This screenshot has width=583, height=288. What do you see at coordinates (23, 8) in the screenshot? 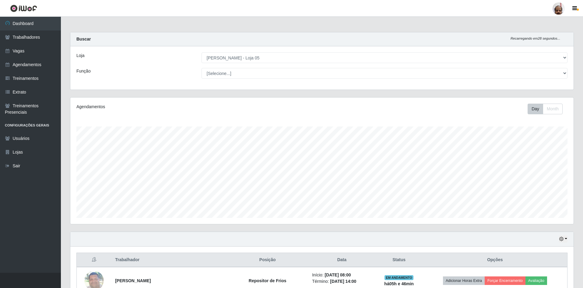
I see `img: CoreUI Logo` at bounding box center [23, 8].